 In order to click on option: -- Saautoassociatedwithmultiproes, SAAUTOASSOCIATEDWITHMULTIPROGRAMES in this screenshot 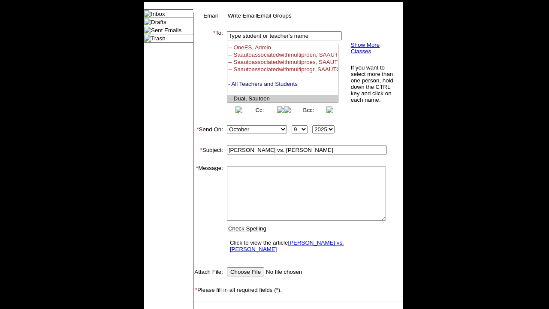, I will do `click(282, 62)`.